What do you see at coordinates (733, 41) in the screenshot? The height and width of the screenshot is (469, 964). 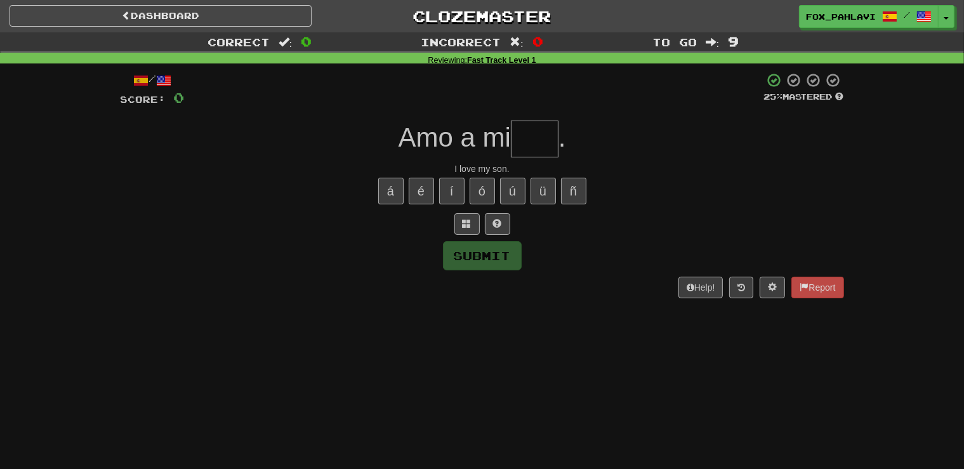 I see `span: 9` at bounding box center [733, 41].